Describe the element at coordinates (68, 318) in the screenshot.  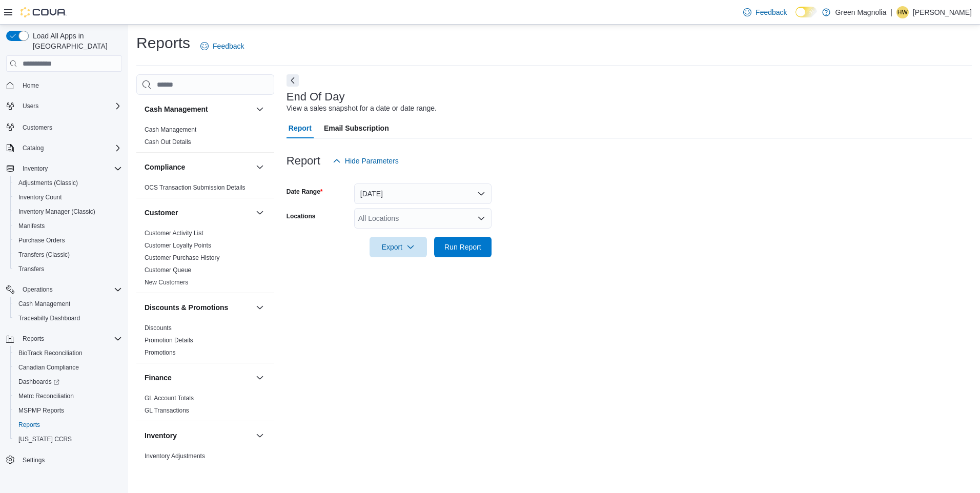
I see `span: Traceabilty Dashboard` at that location.